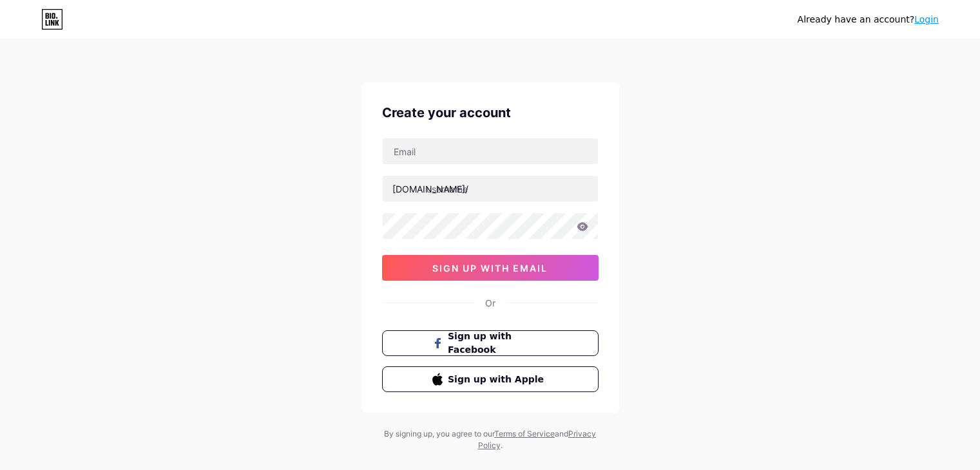 The image size is (980, 470). I want to click on a: Sign up with Facebook, so click(490, 344).